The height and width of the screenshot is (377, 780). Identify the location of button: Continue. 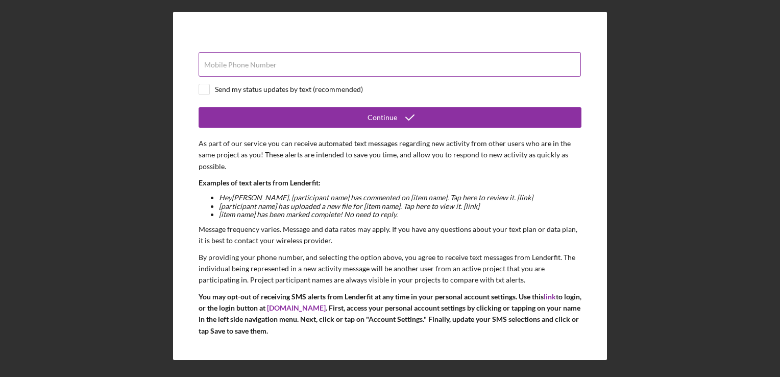
(390, 117).